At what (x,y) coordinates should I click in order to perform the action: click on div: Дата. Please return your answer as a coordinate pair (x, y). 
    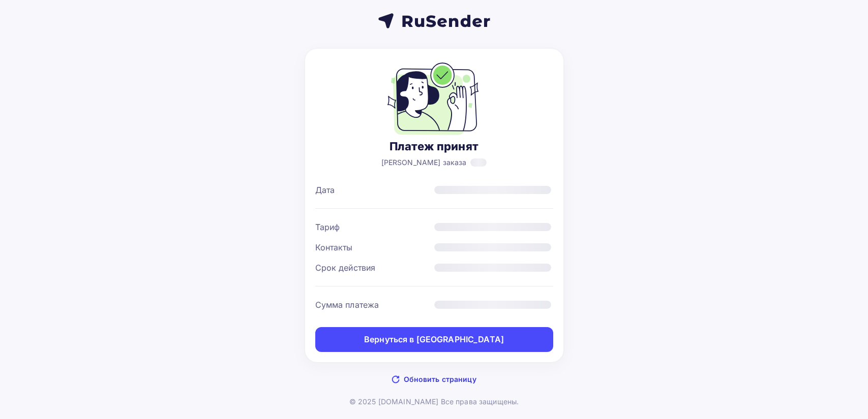
    Looking at the image, I should click on (375, 190).